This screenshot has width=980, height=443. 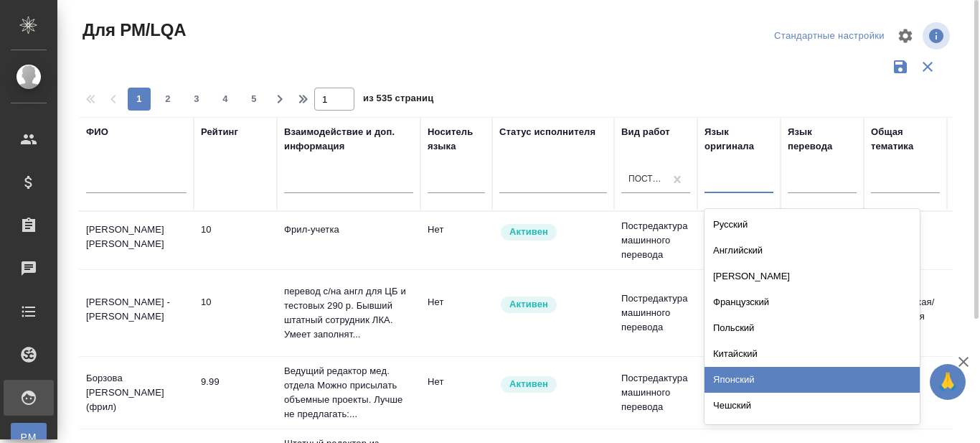 I want to click on p: Ведущий редактор мед. отдела Можно присылать объемные проекты. Лучше не предлагать:..., so click(x=349, y=392).